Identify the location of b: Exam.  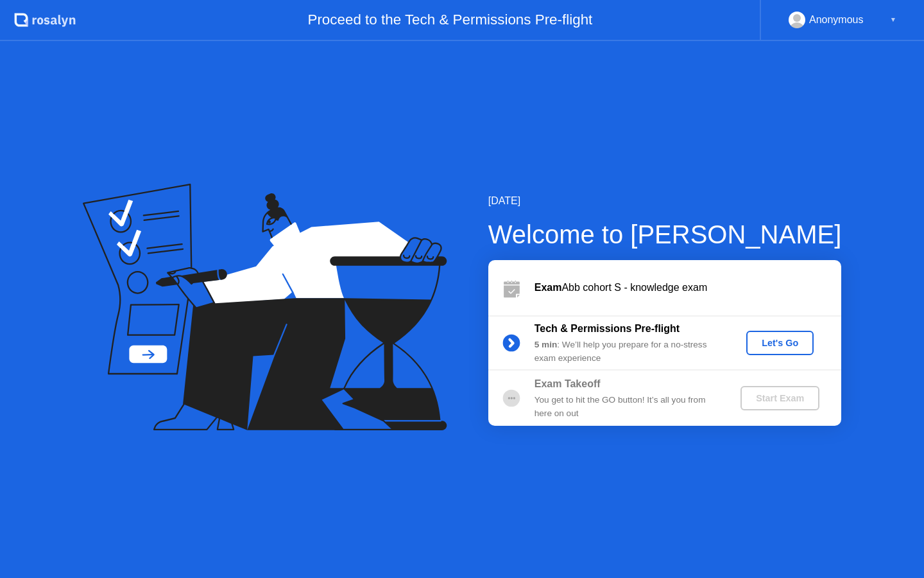
(548, 287).